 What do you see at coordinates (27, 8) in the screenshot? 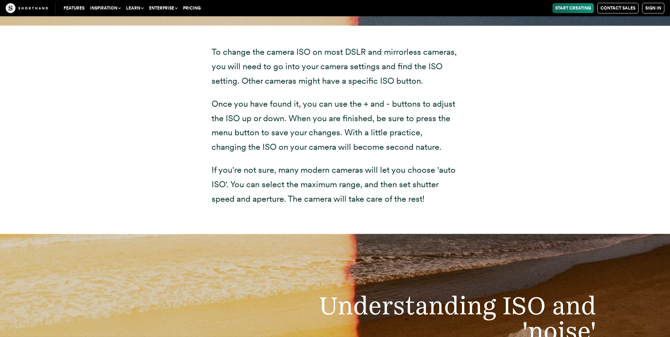
I see `img: The Craft` at bounding box center [27, 8].